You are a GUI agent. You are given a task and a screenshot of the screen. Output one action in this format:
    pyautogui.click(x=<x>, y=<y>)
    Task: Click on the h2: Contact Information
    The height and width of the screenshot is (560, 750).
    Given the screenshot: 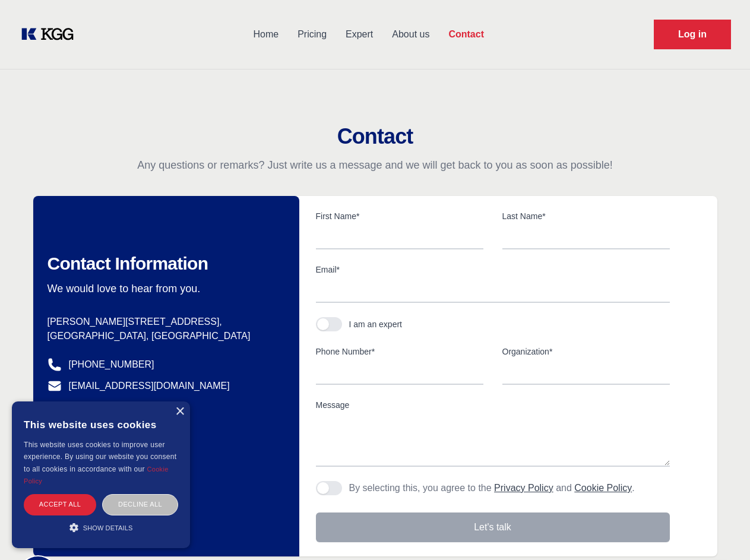 What is the action you would take?
    pyautogui.click(x=164, y=264)
    